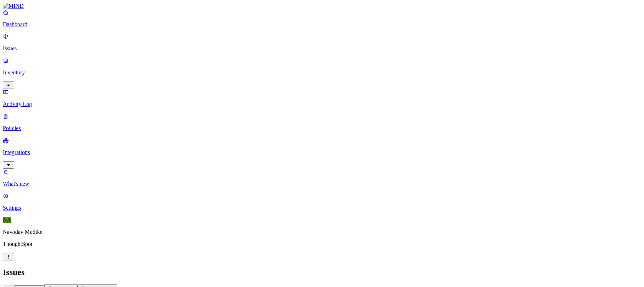  Describe the element at coordinates (322, 43) in the screenshot. I see `a: Issues` at that location.